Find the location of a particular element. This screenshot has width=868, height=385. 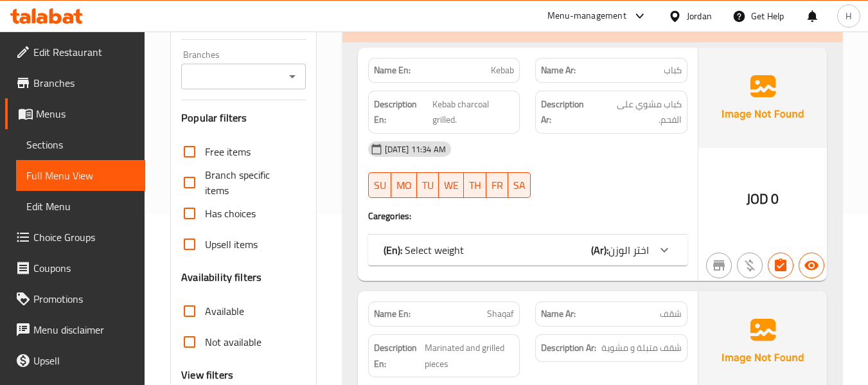

span: Menu disclaimer is located at coordinates (84, 330).